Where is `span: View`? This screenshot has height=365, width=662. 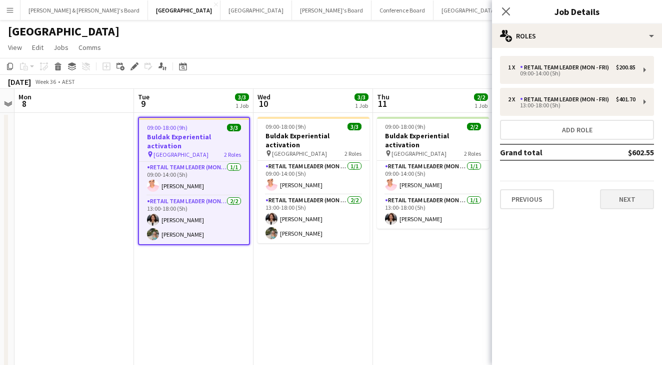 span: View is located at coordinates (15, 47).